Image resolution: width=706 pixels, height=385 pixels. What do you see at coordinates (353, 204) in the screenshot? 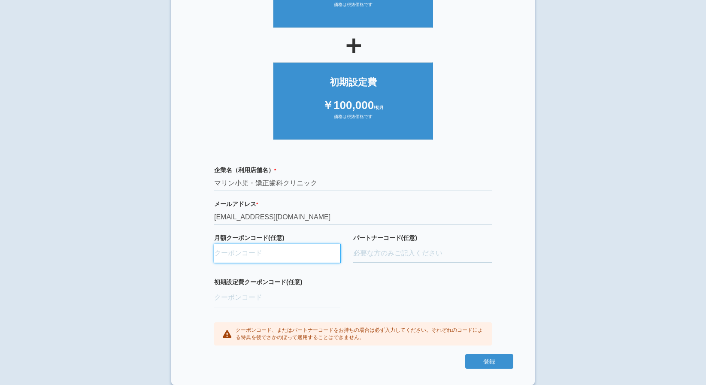
I see `label: メールアドレス` at bounding box center [353, 204].